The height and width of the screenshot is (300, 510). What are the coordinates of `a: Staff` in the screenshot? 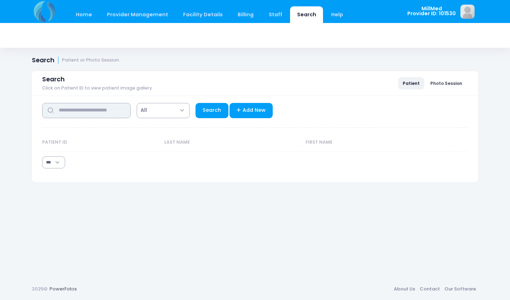 It's located at (275, 15).